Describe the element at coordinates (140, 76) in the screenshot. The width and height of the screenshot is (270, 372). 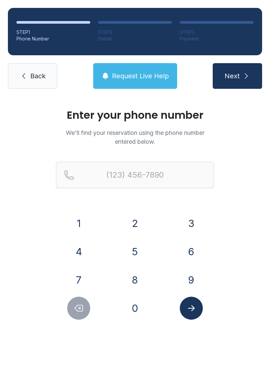
I see `span: Request Live Help` at that location.